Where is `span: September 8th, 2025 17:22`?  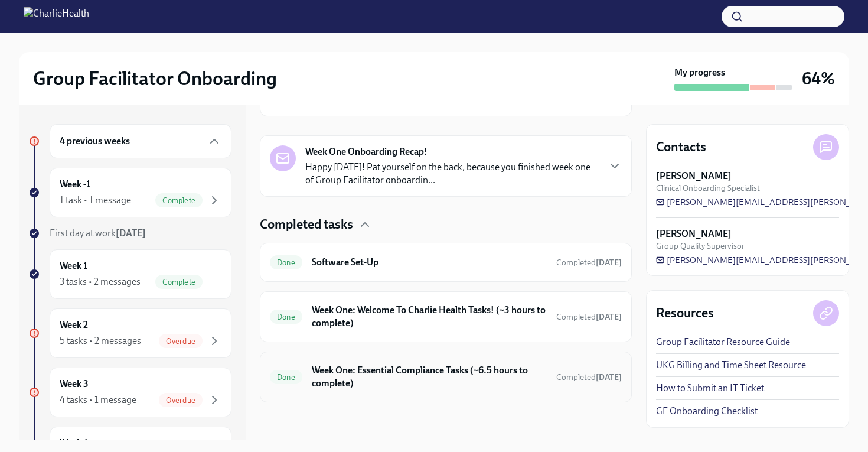 span: September 8th, 2025 17:22 is located at coordinates (589, 263).